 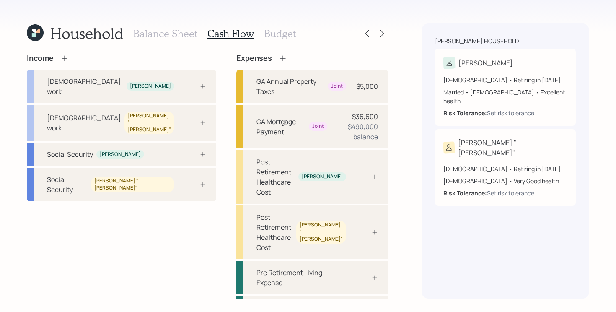 I want to click on div: Pre Retirement Living Expense, so click(x=301, y=277).